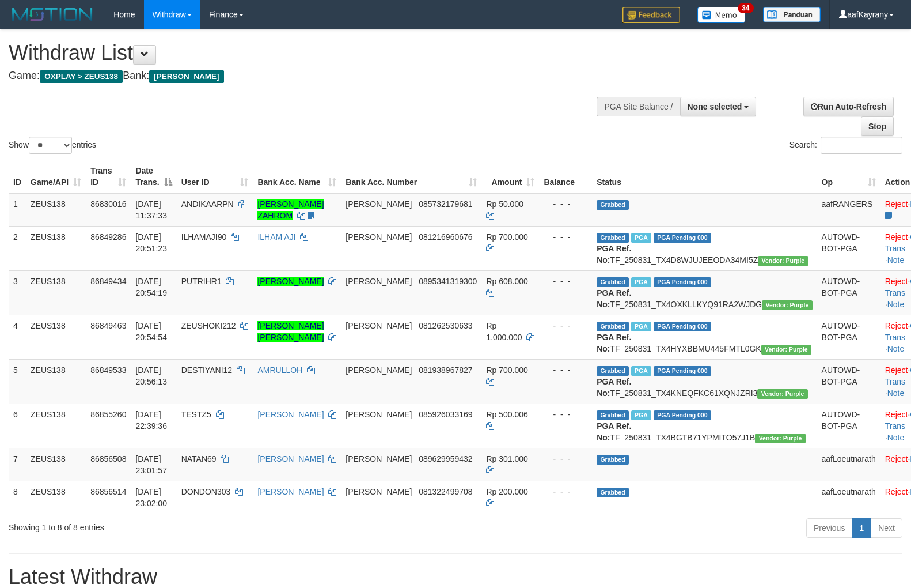 Image resolution: width=911 pixels, height=588 pixels. I want to click on span: Copy 089629959432 to clipboard, so click(445, 459).